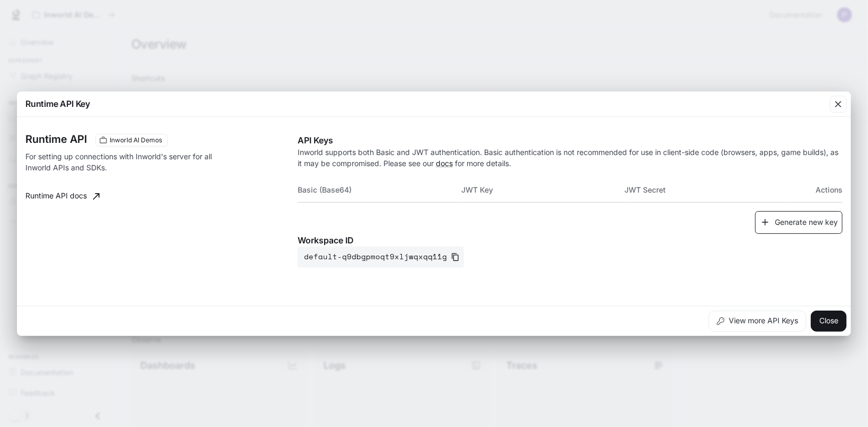 Image resolution: width=868 pixels, height=427 pixels. I want to click on div: These keys will apply to your current workspace only, so click(132, 140).